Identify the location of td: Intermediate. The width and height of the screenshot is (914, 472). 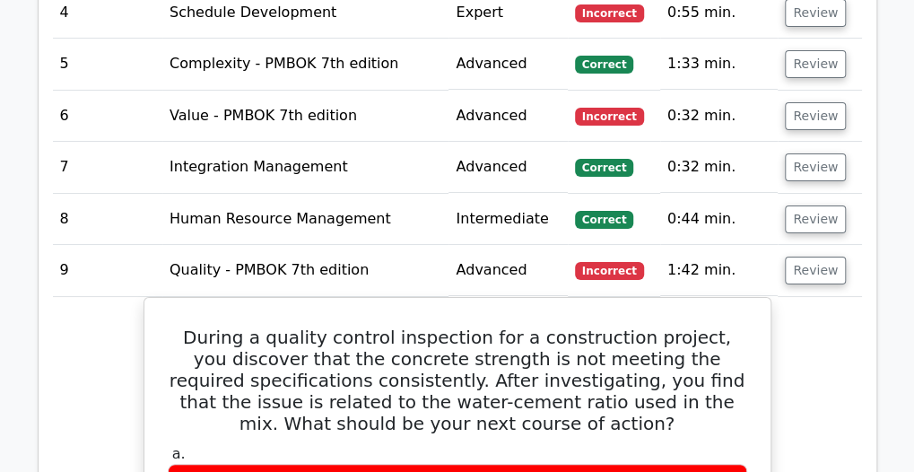
(508, 219).